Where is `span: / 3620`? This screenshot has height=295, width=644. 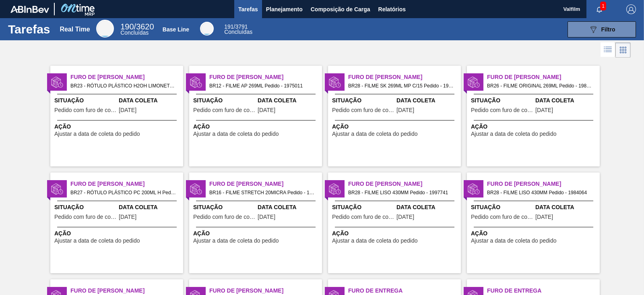
span: / 3620 is located at coordinates (137, 27).